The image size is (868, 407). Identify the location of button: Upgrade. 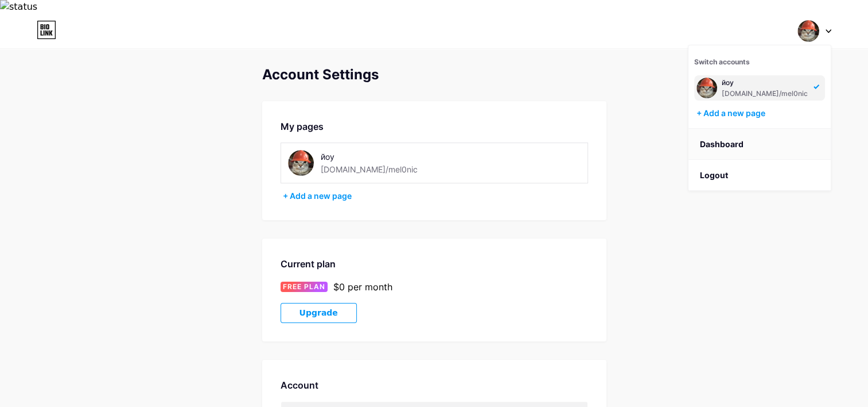
(319, 313).